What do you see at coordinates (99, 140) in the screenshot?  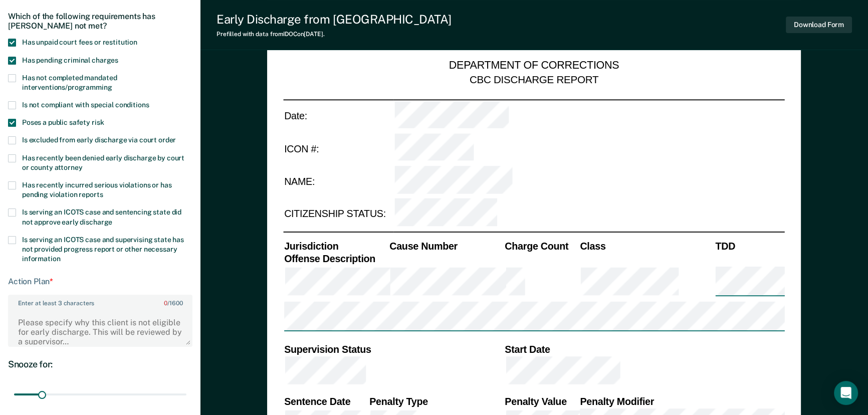 I see `span: Is excluded from early discharge via court order` at bounding box center [99, 140].